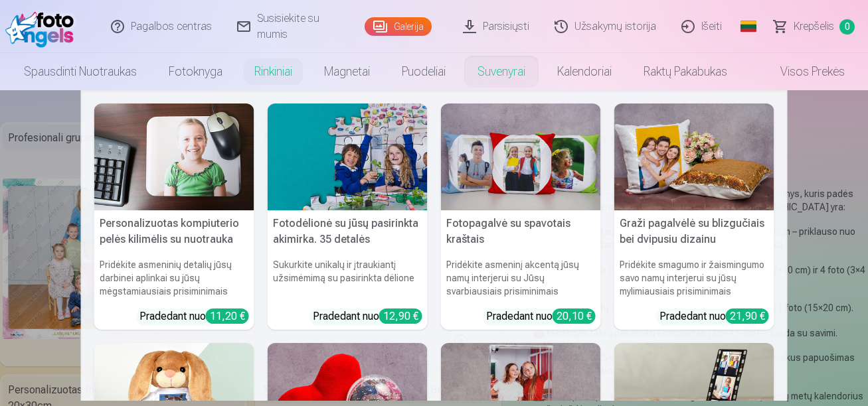  I want to click on a: Personalizuotas kompiuterio pelės kilimėlis su nuotraukaPersonalizuotas kompiuterio pelės kilimėl..., so click(174, 216).